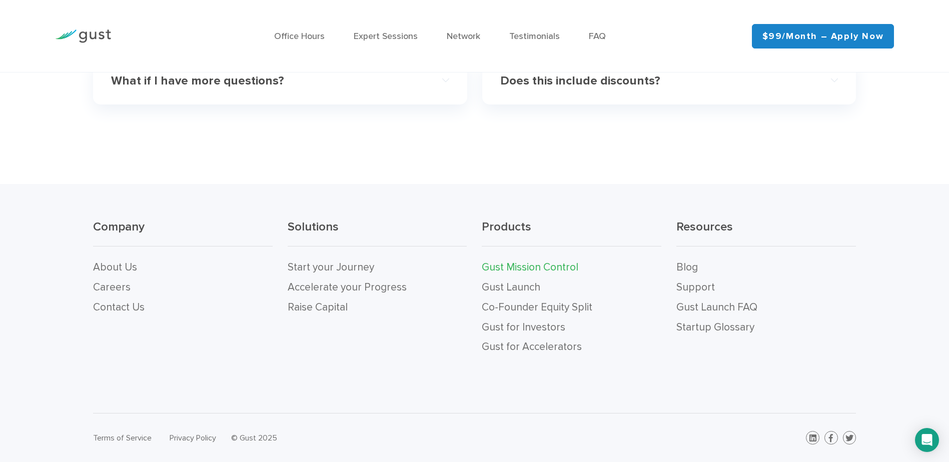 Image resolution: width=949 pixels, height=462 pixels. What do you see at coordinates (715, 327) in the screenshot?
I see `a: Startup Glossary` at bounding box center [715, 327].